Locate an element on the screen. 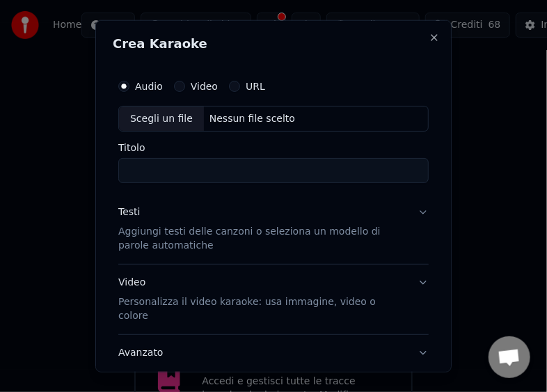 The height and width of the screenshot is (392, 547). div: Nessun file scelto is located at coordinates (252, 118).